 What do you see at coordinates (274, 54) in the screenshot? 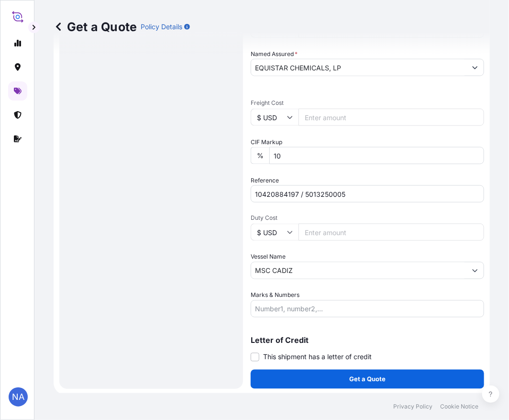
I see `label: Named Assured` at bounding box center [274, 54].